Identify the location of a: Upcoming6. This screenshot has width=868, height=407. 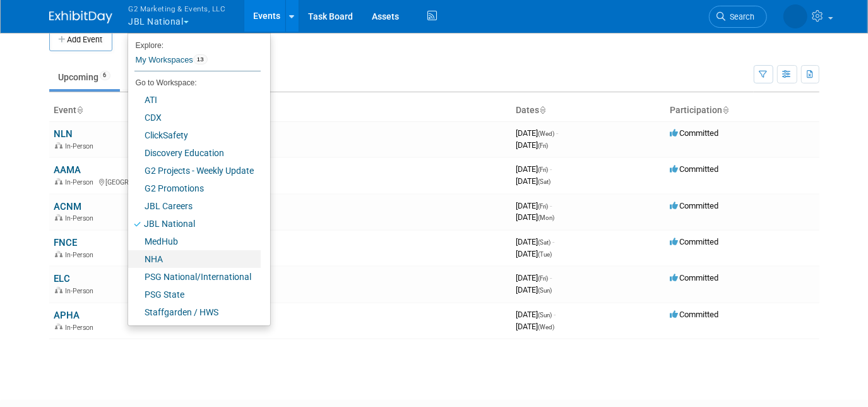
(85, 77).